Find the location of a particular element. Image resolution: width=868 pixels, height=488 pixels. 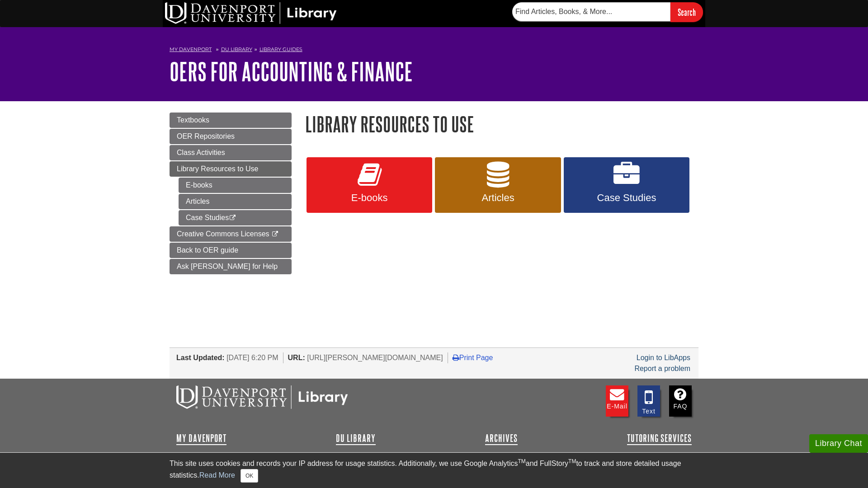

div: Guide Page Menu is located at coordinates (231, 194).